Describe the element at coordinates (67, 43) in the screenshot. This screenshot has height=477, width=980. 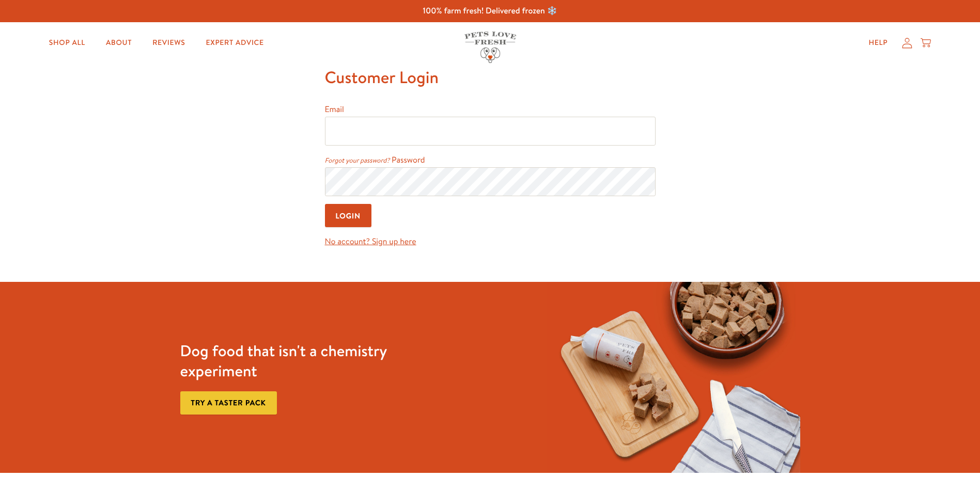
I see `a: Shop All` at that location.